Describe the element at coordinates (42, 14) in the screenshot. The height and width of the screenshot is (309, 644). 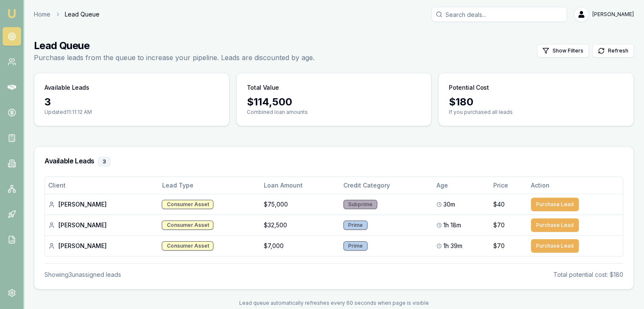
I see `a: Home` at that location.